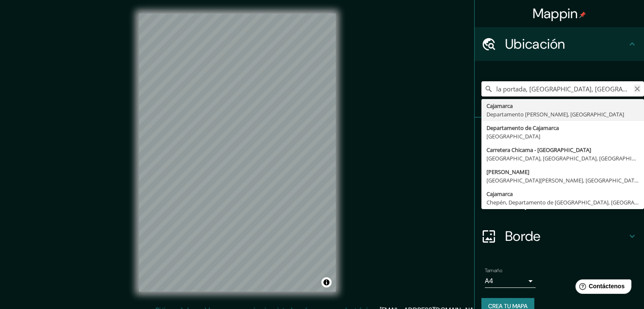 This screenshot has width=644, height=309. What do you see at coordinates (535, 44) in the screenshot?
I see `font: Ubicación` at bounding box center [535, 44].